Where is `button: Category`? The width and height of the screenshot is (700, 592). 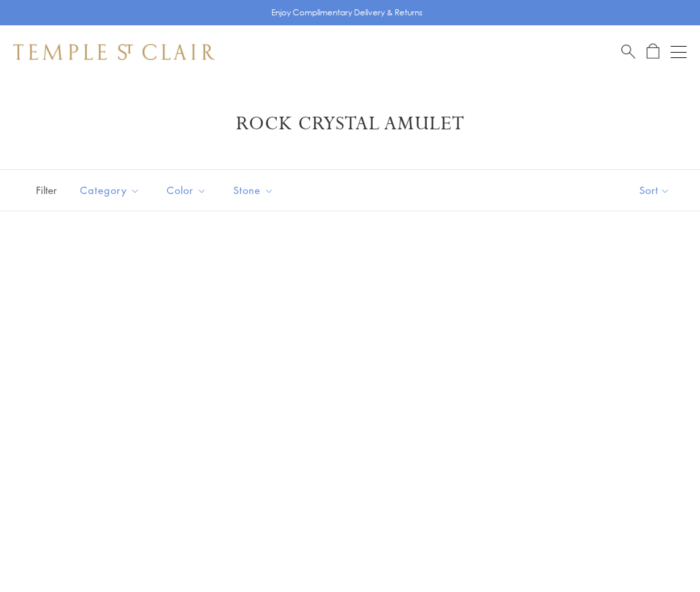
button: Category is located at coordinates (110, 190).